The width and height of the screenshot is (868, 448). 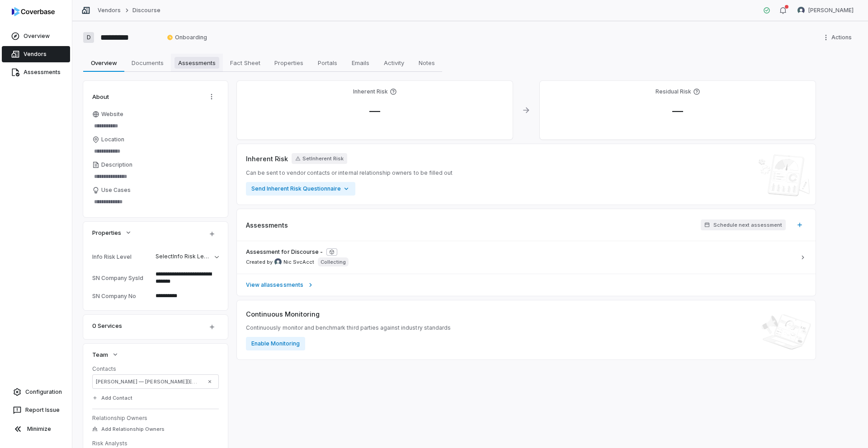 What do you see at coordinates (349, 173) in the screenshot?
I see `span: Can be sent to vendor contacts or internal relationship owners to be filled out` at bounding box center [349, 173].